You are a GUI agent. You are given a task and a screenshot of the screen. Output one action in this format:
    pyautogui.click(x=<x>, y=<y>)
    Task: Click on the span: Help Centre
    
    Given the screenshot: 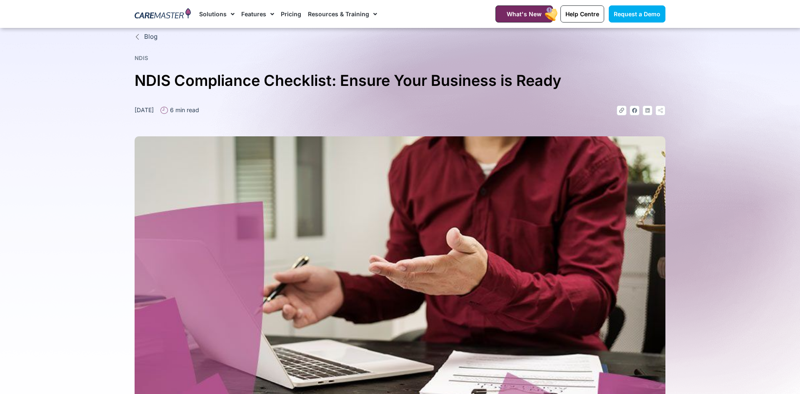 What is the action you would take?
    pyautogui.click(x=582, y=14)
    